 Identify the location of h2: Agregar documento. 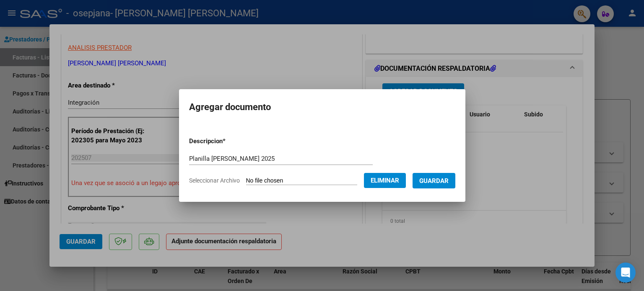
(322, 107).